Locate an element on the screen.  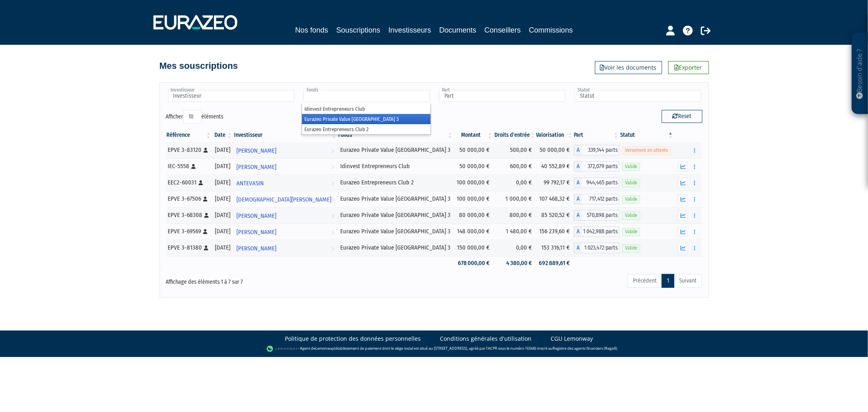
a: CGU Lemonway is located at coordinates (572, 339).